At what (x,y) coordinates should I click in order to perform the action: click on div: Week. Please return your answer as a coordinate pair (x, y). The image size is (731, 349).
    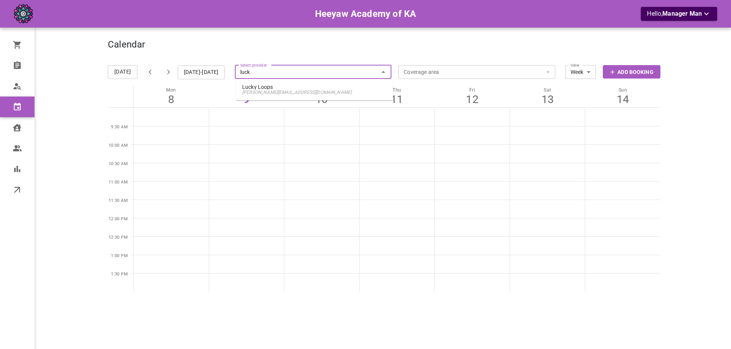
    Looking at the image, I should click on (580, 72).